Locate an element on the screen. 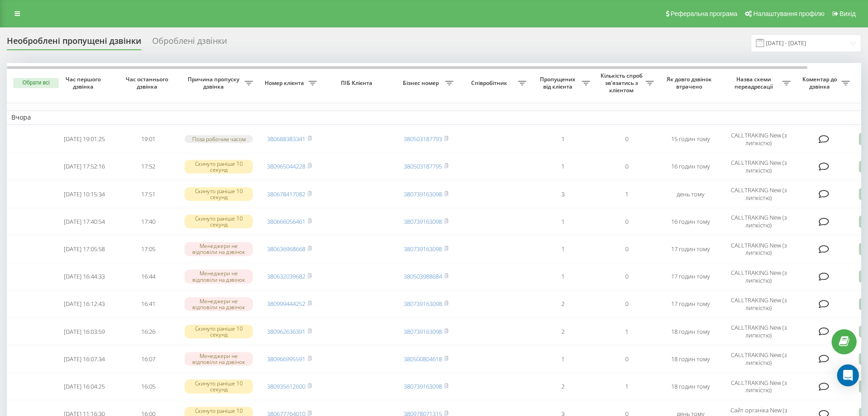 This screenshot has height=416, width=868. td: 19:01 is located at coordinates (148, 139).